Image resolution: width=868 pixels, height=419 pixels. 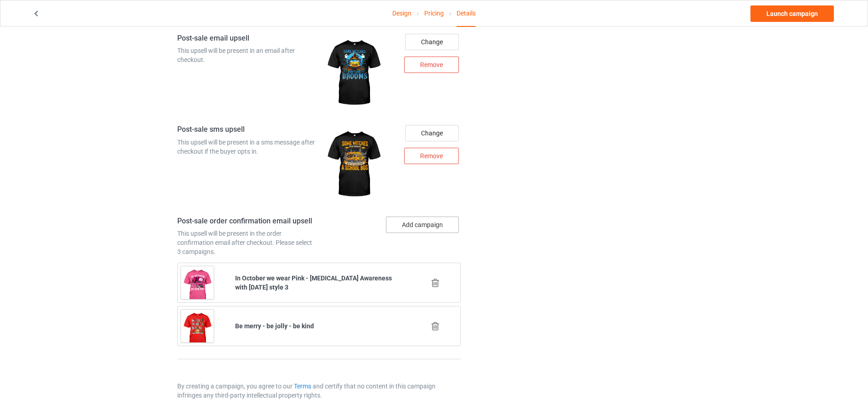 What do you see at coordinates (246, 130) in the screenshot?
I see `h4: Post-sale sms upsell` at bounding box center [246, 130].